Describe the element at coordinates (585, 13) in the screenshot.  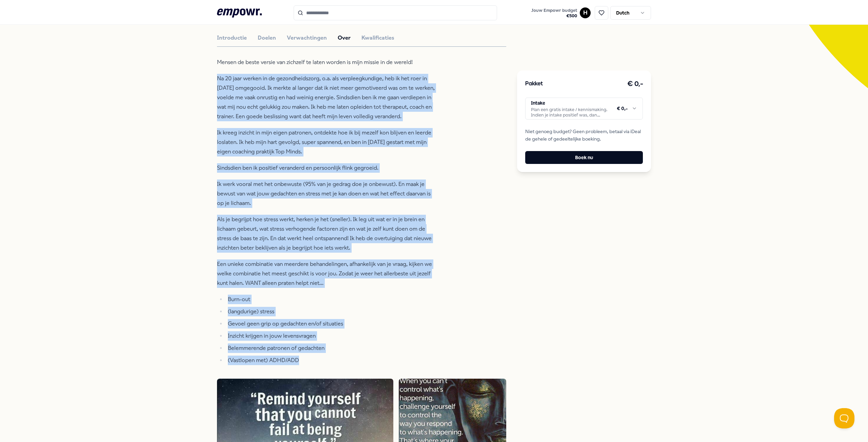
I see `button: H` at that location.